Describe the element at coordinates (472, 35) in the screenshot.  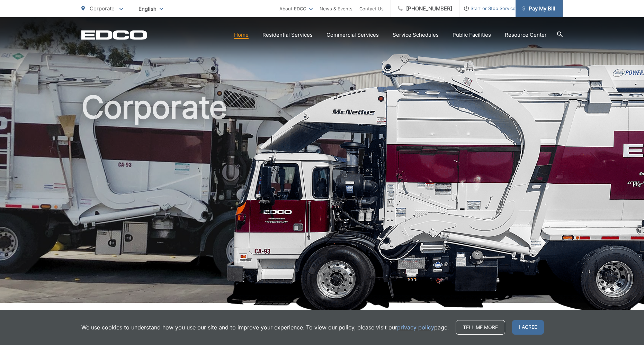
I see `a: Public Facilities` at that location.